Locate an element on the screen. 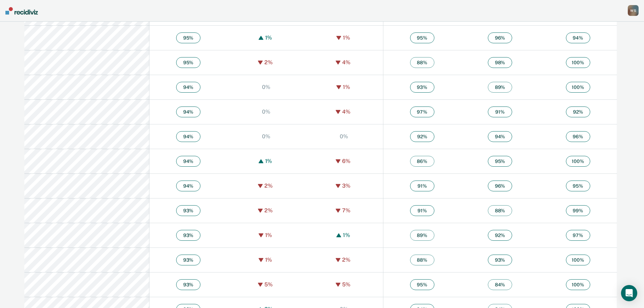  button: WS is located at coordinates (633, 10).